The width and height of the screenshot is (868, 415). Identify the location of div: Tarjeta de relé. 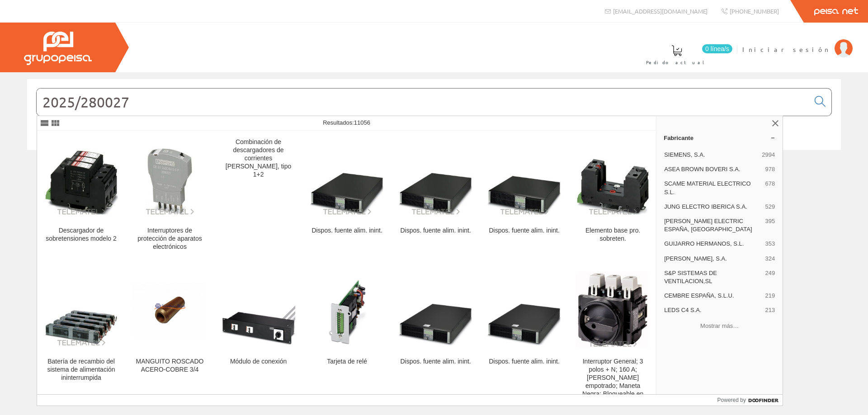
(347, 362).